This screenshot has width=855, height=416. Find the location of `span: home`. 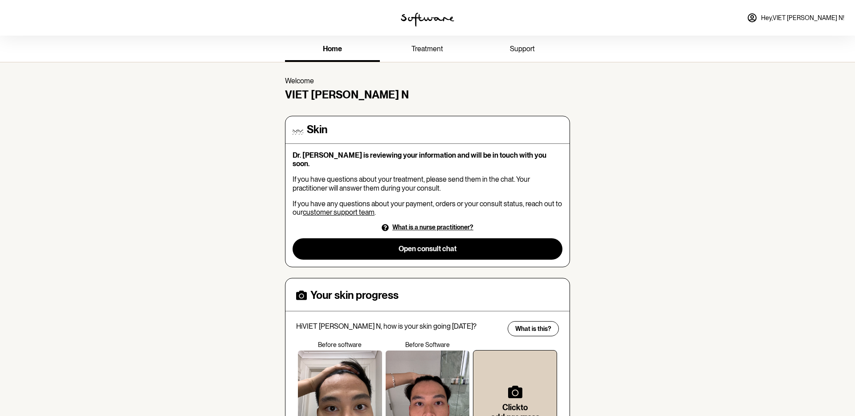

span: home is located at coordinates (332, 49).